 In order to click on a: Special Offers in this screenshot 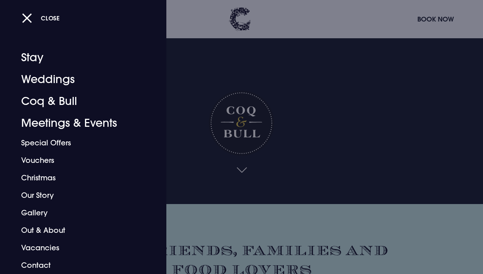, I will do `click(78, 143)`.